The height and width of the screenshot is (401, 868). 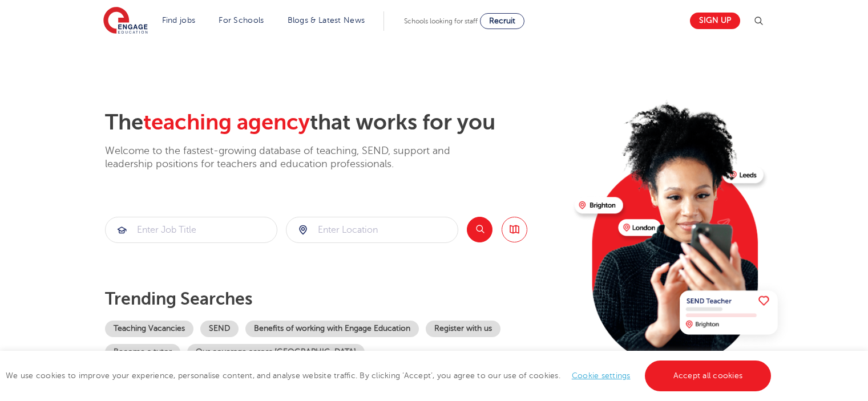 What do you see at coordinates (125, 21) in the screenshot?
I see `img: Engage Education` at bounding box center [125, 21].